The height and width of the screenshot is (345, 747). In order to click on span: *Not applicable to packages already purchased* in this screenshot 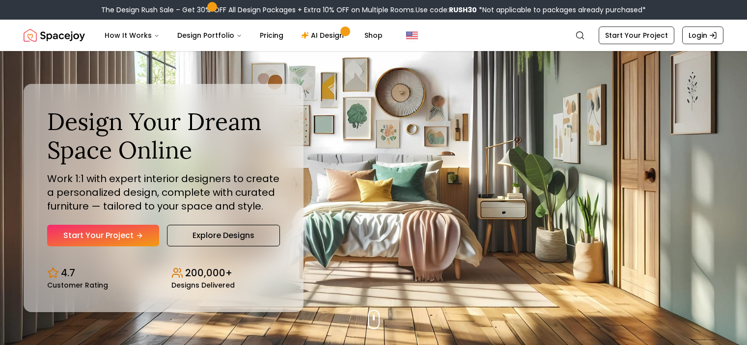, I will do `click(561, 10)`.